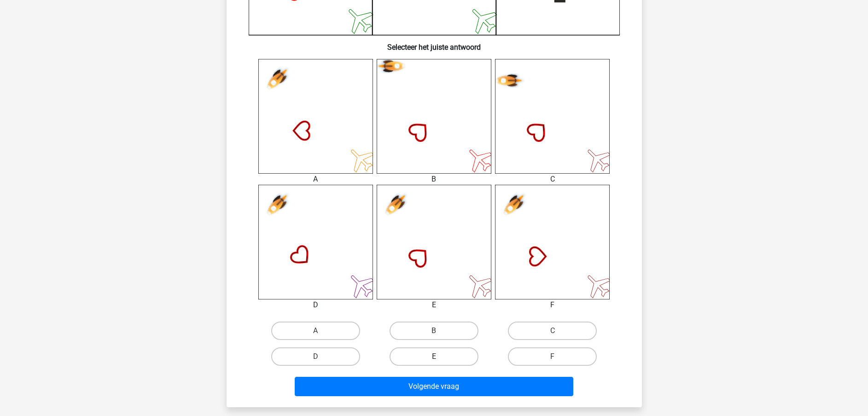 This screenshot has height=416, width=868. Describe the element at coordinates (316, 356) in the screenshot. I see `label: D` at that location.